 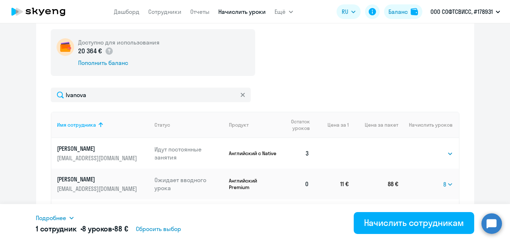 What do you see at coordinates (414, 223) in the screenshot?
I see `div: Начислить сотрудникам` at bounding box center [414, 223].